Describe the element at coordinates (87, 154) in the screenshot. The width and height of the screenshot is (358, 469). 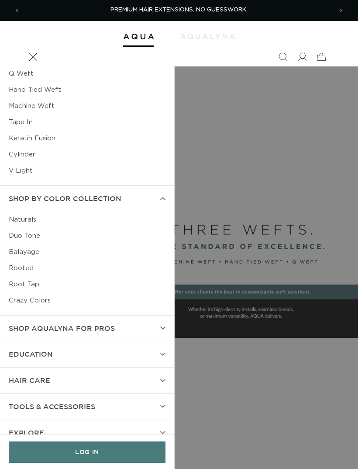
I see `a: Cylinder` at that location.